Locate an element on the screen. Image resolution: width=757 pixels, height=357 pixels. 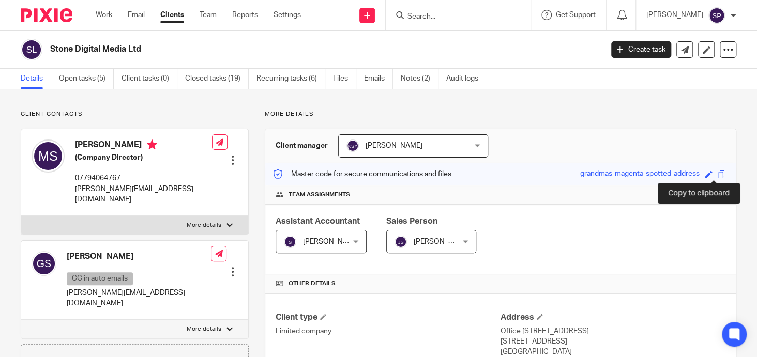
span: Other details is located at coordinates (312, 284).